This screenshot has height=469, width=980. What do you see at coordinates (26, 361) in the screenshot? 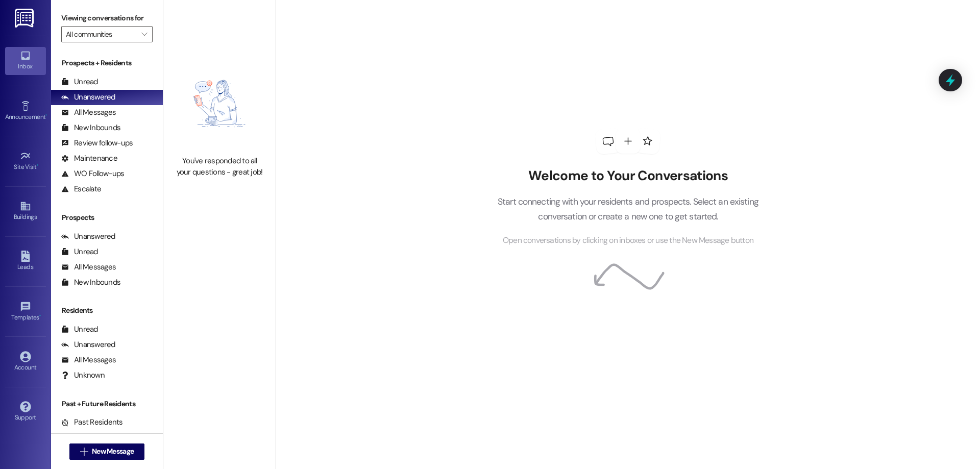
I see `a: Account` at bounding box center [26, 361].